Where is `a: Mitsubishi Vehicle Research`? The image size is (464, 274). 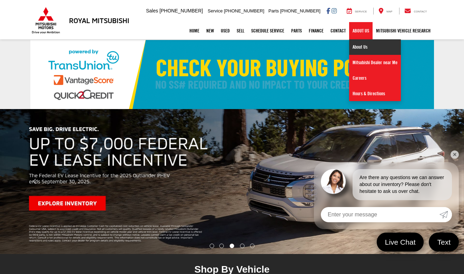
a: Mitsubishi Vehicle Research is located at coordinates (403, 31).